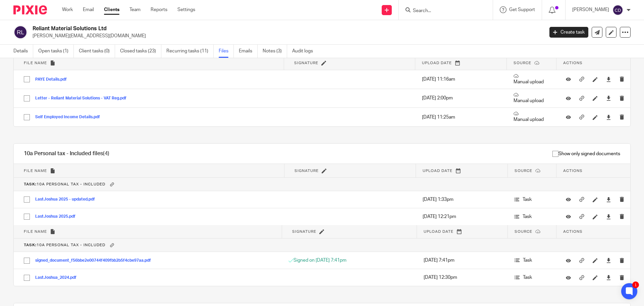 The height and width of the screenshot is (306, 644). I want to click on h2: Reliant Material Solutions Ltd, so click(235, 29).